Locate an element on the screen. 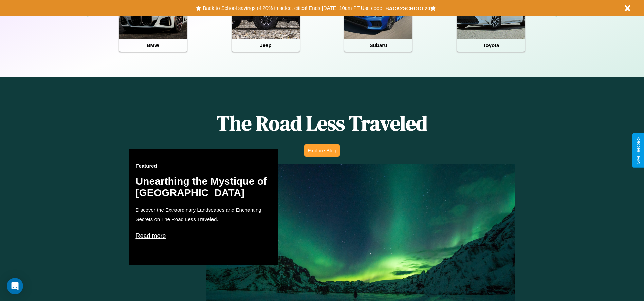 This screenshot has width=644, height=301. h4: Jeep is located at coordinates (266, 45).